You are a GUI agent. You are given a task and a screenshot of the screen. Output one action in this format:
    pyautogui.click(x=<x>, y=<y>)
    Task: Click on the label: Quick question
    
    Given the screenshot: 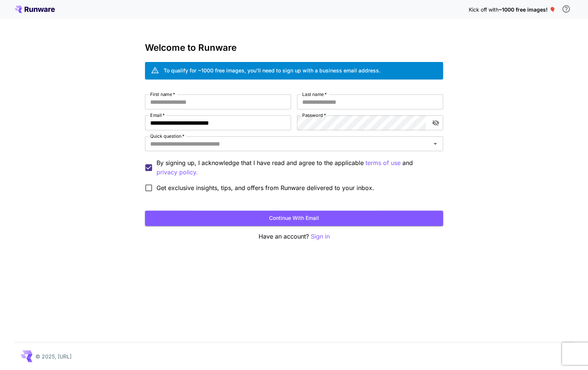 What is the action you would take?
    pyautogui.click(x=168, y=136)
    